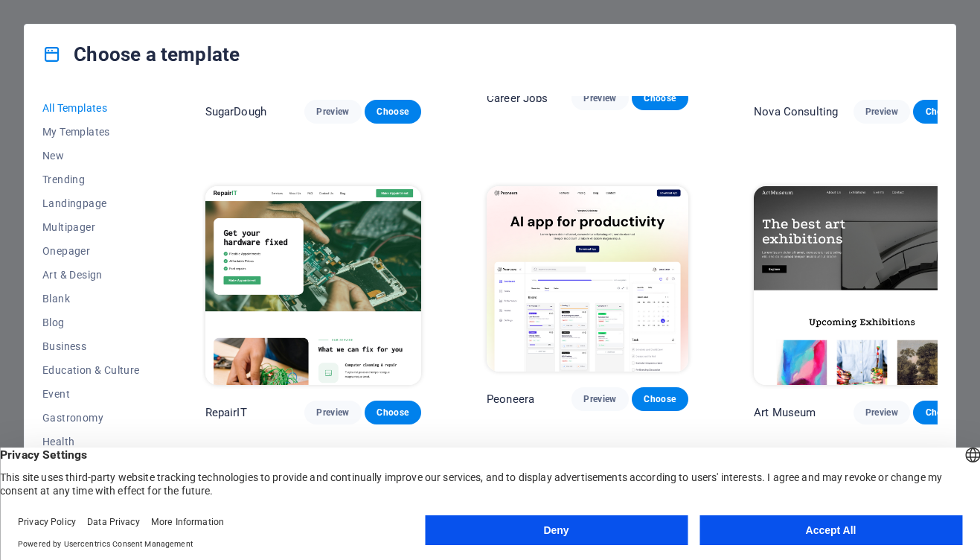 The image size is (980, 560). What do you see at coordinates (91, 275) in the screenshot?
I see `span: Art & Design` at bounding box center [91, 275].